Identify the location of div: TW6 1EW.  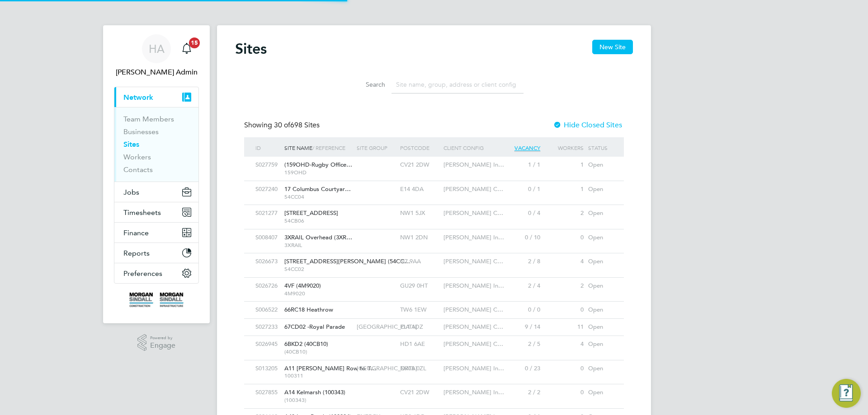
(420, 310).